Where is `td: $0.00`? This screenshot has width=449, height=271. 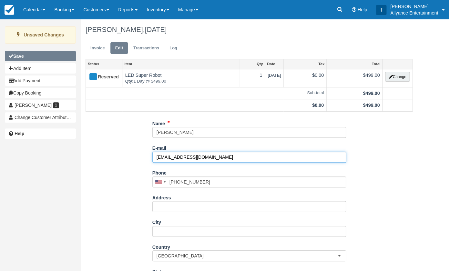
td: $0.00 is located at coordinates (304, 78).